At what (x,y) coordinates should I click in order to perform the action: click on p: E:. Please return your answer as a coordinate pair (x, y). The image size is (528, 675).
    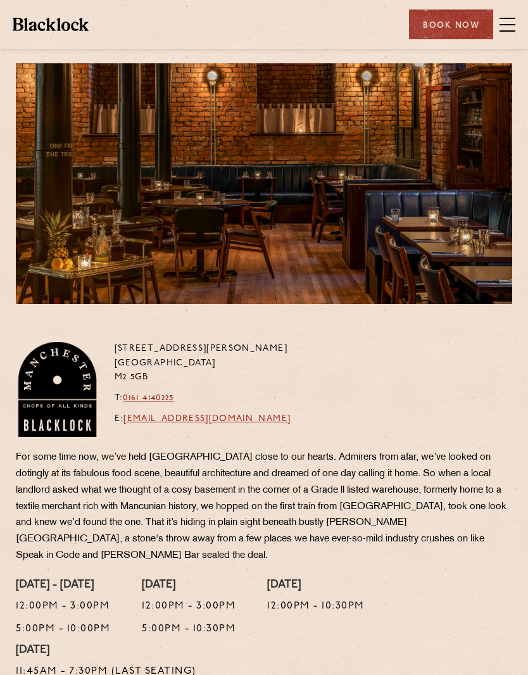
    Looking at the image, I should click on (203, 419).